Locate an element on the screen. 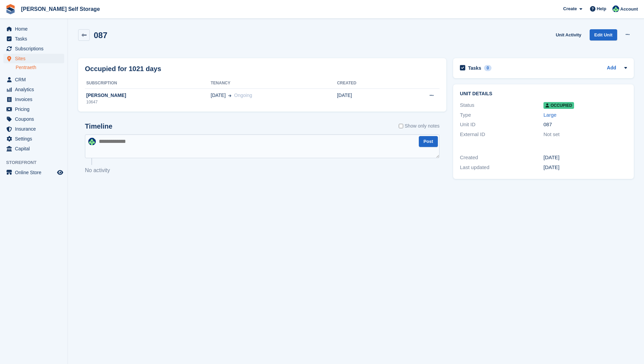  span: Invoices is located at coordinates (35, 100).